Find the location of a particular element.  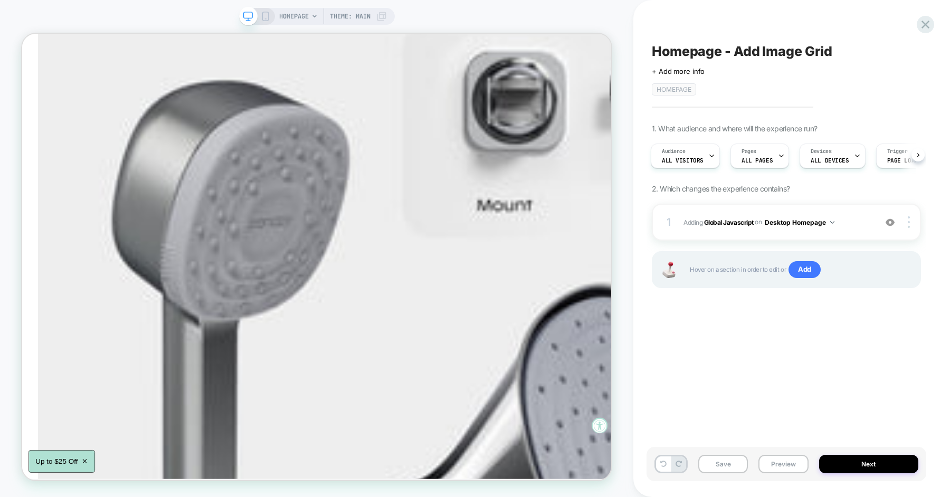

span: + Add more info is located at coordinates (678, 71).